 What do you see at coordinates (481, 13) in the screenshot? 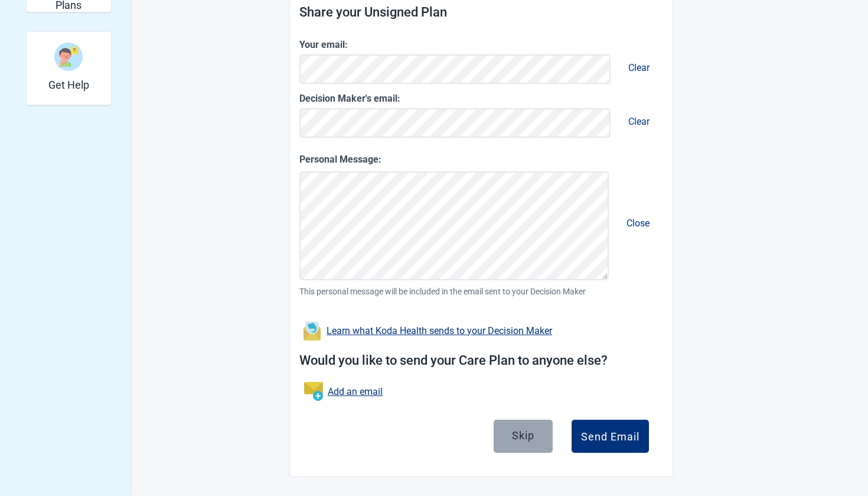
I see `h2: Share your Unsigned Plan` at bounding box center [481, 13].